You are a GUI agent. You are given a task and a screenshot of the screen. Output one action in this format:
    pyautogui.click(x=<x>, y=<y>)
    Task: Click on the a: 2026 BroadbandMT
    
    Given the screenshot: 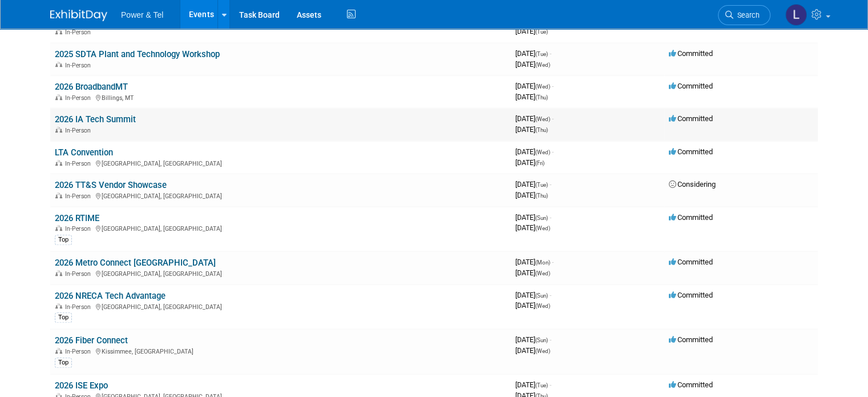 What is the action you would take?
    pyautogui.click(x=91, y=87)
    